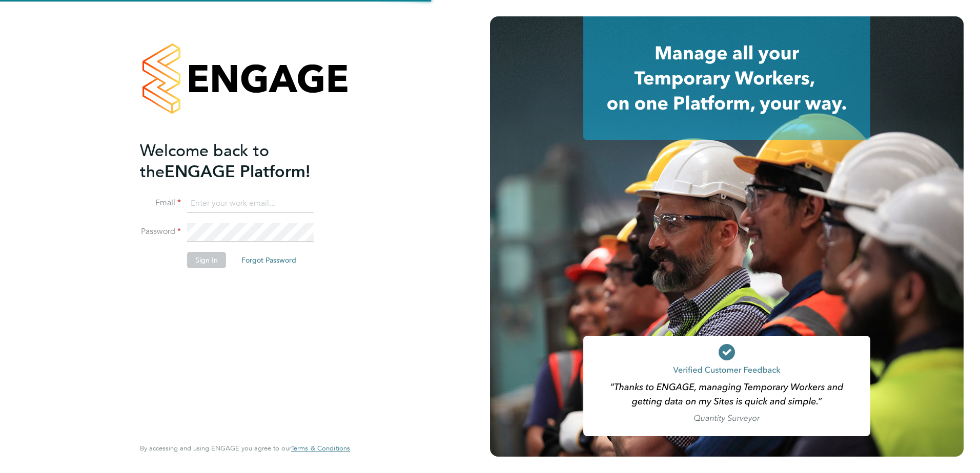 The height and width of the screenshot is (473, 980). I want to click on label: Email, so click(160, 203).